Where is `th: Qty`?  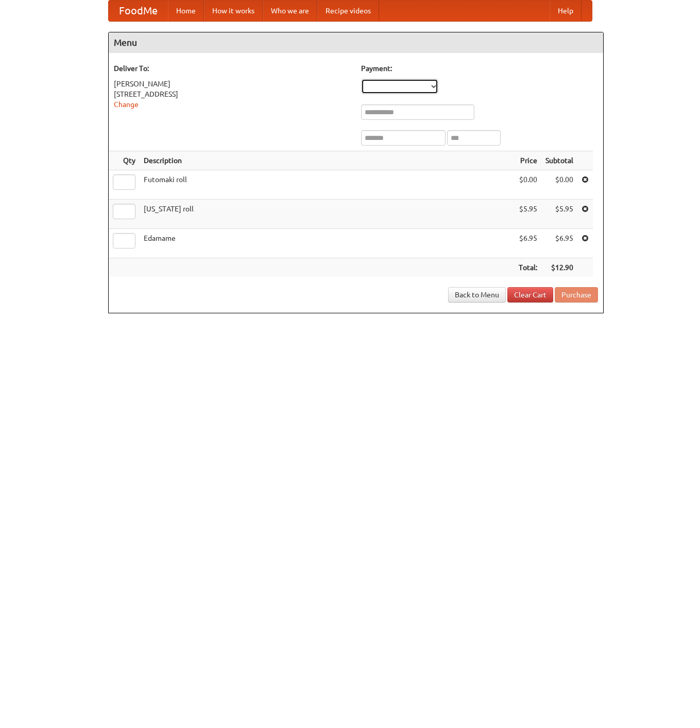 th: Qty is located at coordinates (124, 161).